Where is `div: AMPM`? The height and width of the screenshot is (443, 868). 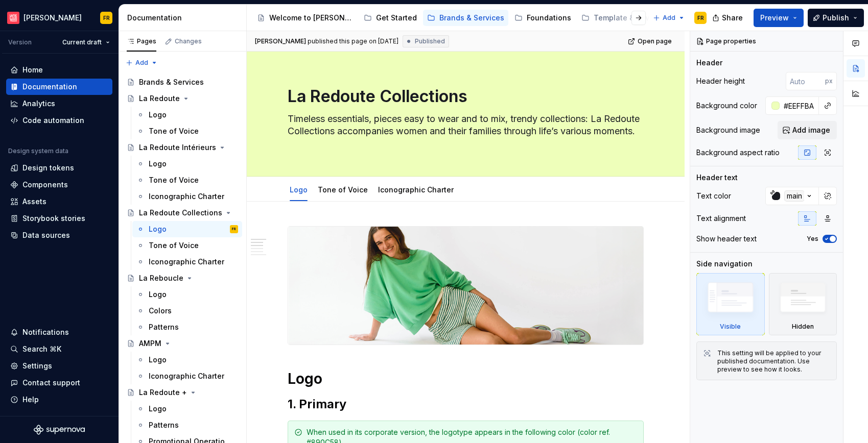
div: AMPM is located at coordinates (150, 344).